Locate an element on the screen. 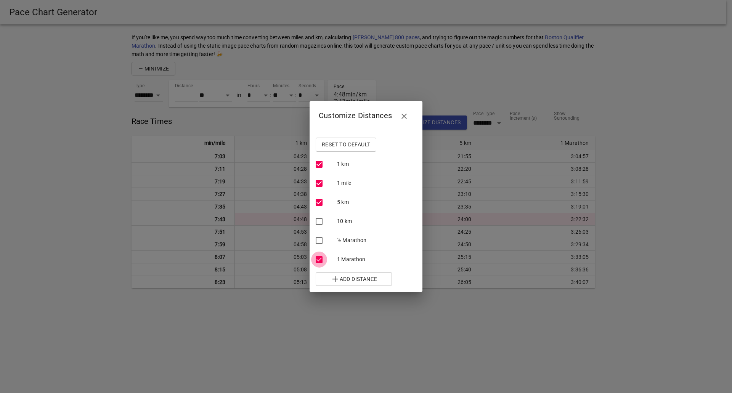 This screenshot has width=732, height=393. span: Reset to Default is located at coordinates (346, 144).